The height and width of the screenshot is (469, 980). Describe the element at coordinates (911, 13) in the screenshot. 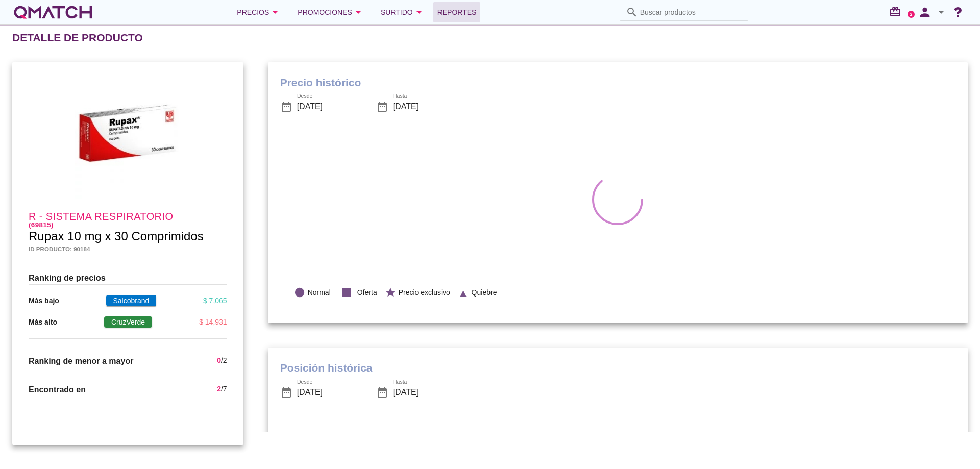

I see `text: 2` at that location.